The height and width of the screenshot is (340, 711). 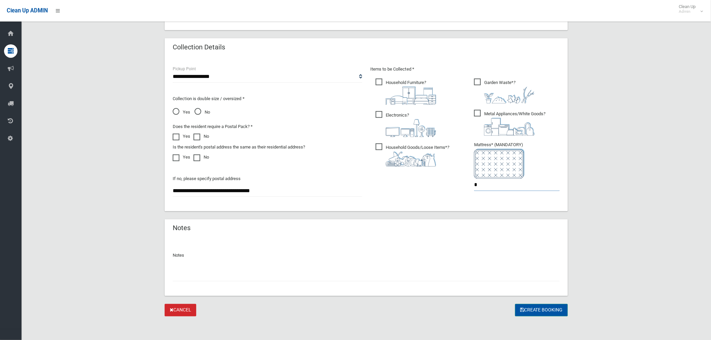 What do you see at coordinates (412, 155) in the screenshot?
I see `span: Household Goods/Loose Items*` at bounding box center [412, 155].